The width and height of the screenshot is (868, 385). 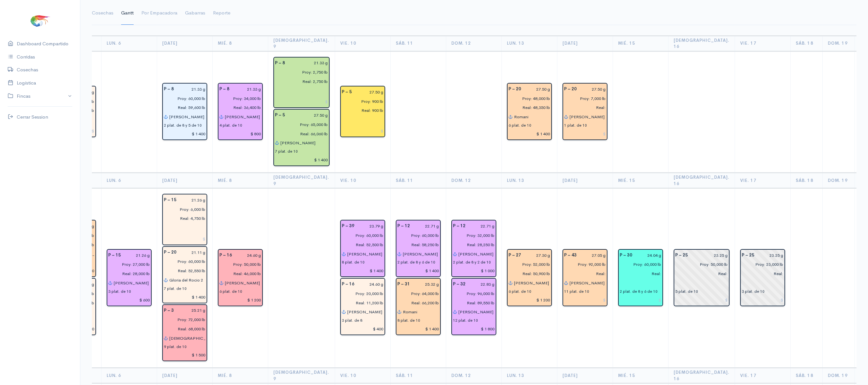 I want to click on div: 3 plat. de 10, so click(x=120, y=291).